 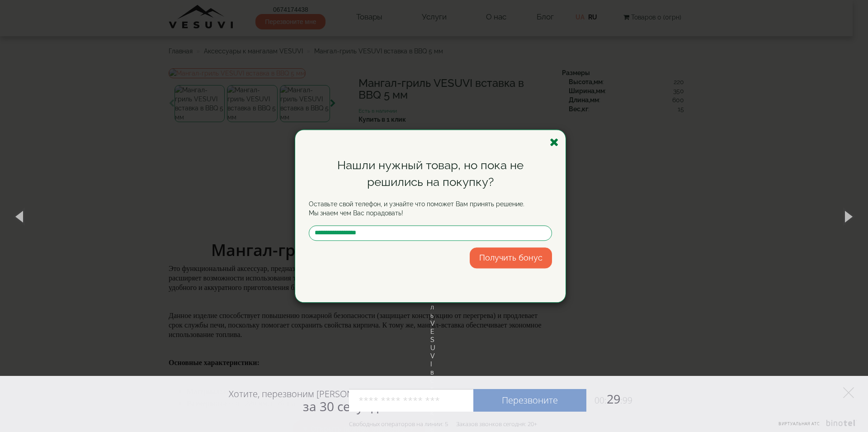 I want to click on div: Нашли нужный товар, но пока не решились на покупку?, so click(x=431, y=174).